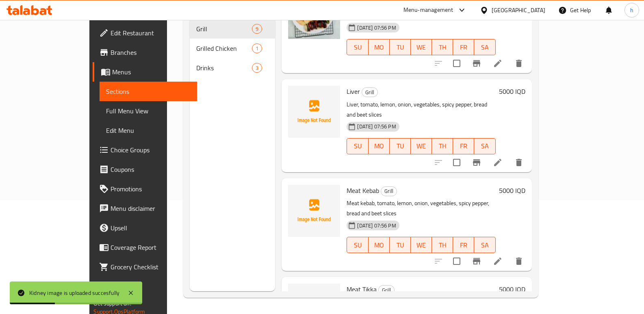 The height and width of the screenshot is (314, 644). I want to click on a: Promotions, so click(145, 189).